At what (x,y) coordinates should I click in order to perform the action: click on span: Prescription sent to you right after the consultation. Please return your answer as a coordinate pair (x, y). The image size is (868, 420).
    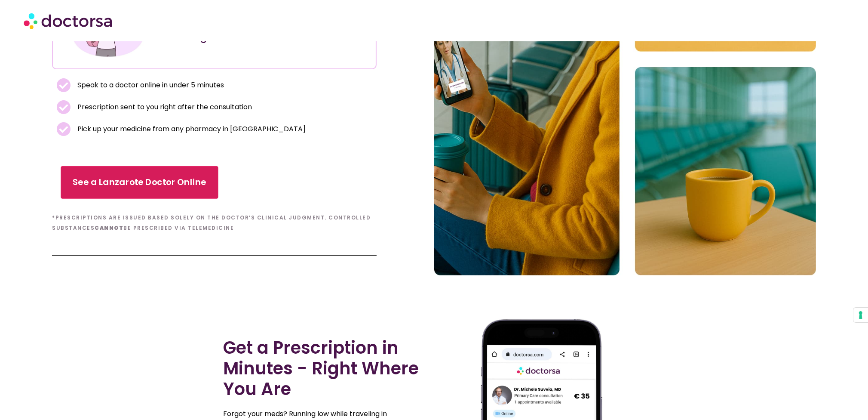
    Looking at the image, I should click on (163, 107).